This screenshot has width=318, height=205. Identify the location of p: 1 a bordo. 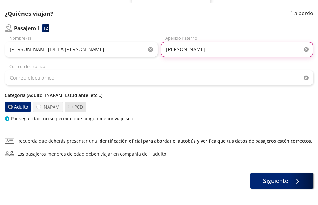
(302, 14).